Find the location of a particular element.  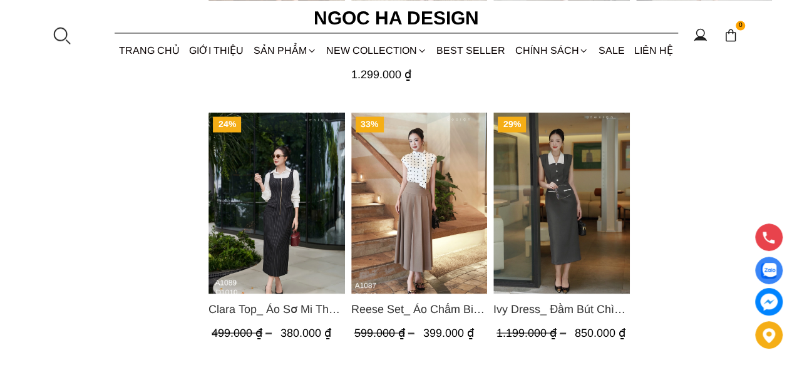

a: GIỚI THIỆU is located at coordinates (217, 50).